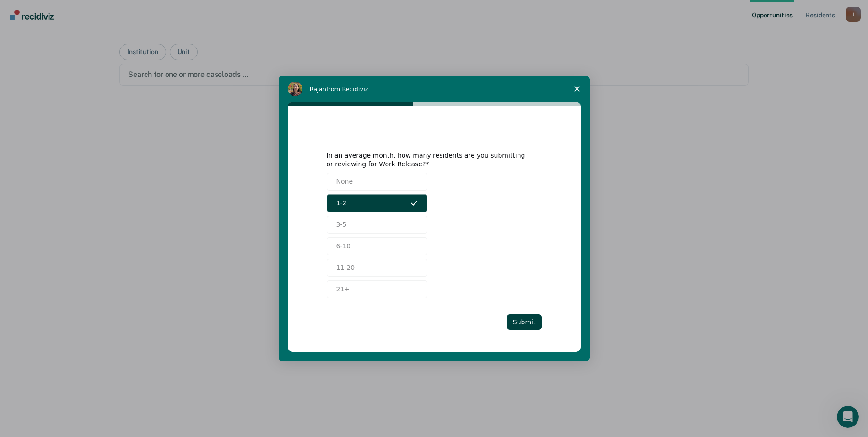 This screenshot has width=868, height=437. Describe the element at coordinates (341, 225) in the screenshot. I see `span: 3-5` at that location.